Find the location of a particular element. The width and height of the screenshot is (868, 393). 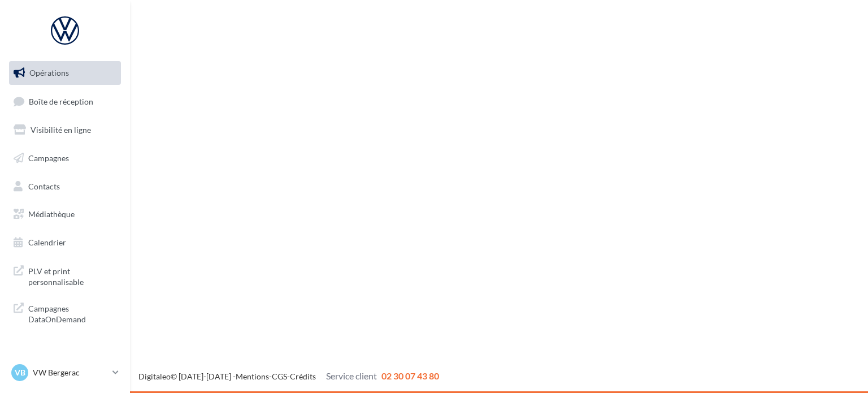

span: Visibilité en ligne is located at coordinates (60, 130).